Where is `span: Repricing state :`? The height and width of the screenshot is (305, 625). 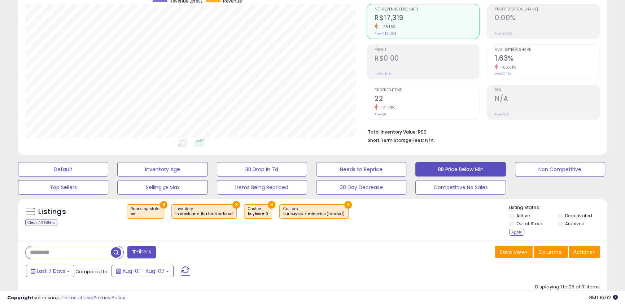 span: Repricing state : is located at coordinates (146, 212).